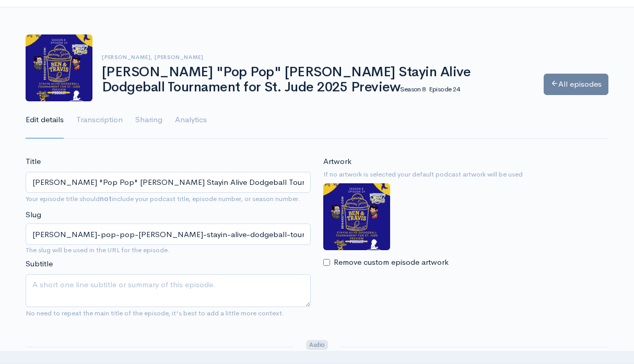 This screenshot has height=364, width=634. What do you see at coordinates (99, 120) in the screenshot?
I see `a: Transcription` at bounding box center [99, 120].